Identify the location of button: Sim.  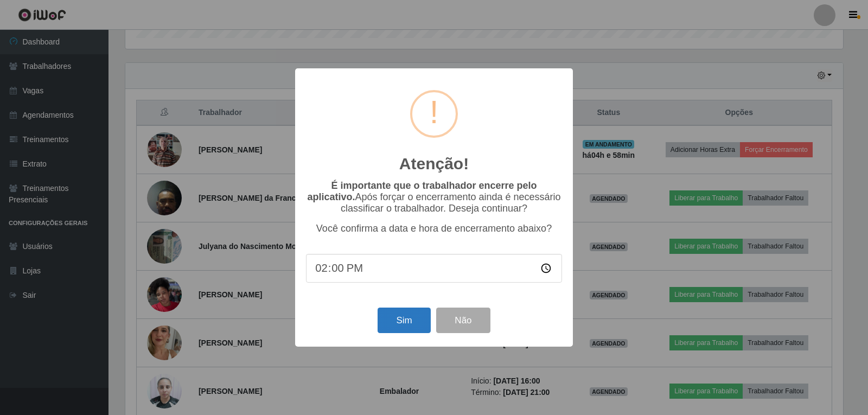
(403, 320).